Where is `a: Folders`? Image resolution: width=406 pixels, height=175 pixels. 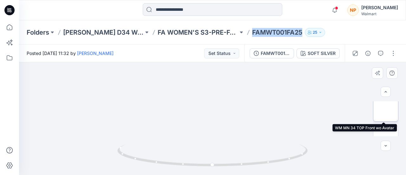 a: Folders is located at coordinates (38, 32).